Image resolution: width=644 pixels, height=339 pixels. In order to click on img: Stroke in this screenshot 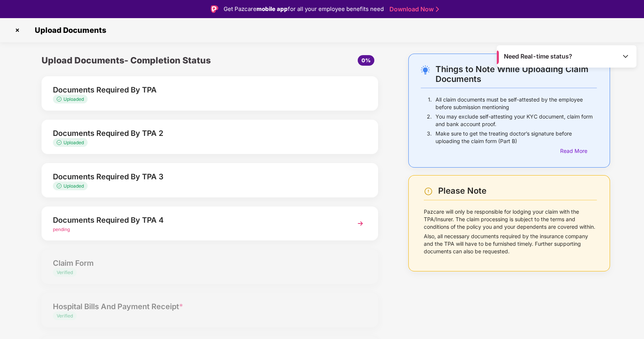, I will do `click(437, 9)`.